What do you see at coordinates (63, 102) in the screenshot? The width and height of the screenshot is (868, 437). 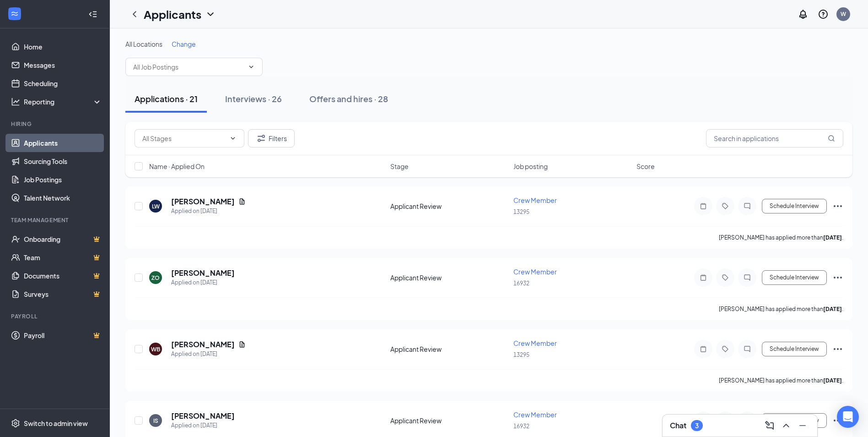 I see `div: Reporting` at bounding box center [63, 102].